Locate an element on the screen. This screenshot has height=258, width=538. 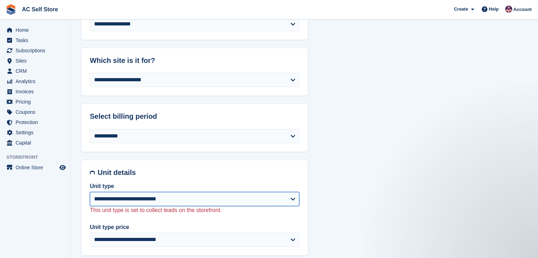
label: Unit type price is located at coordinates (194, 227).